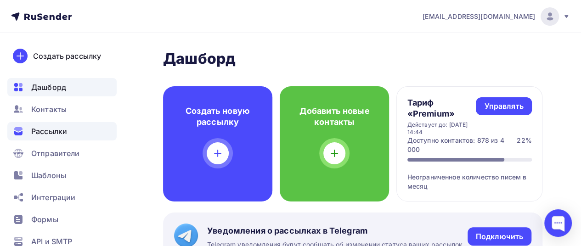  Describe the element at coordinates (470, 176) in the screenshot. I see `div: Неограниченное количество писем в месяц` at that location.